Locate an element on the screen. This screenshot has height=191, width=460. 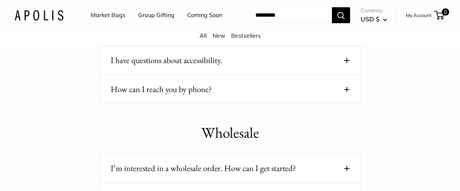
span: 0 is located at coordinates (445, 12).